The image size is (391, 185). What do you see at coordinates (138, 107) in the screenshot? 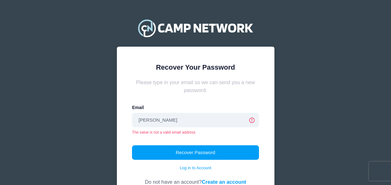
I see `label: Email` at bounding box center [138, 107].